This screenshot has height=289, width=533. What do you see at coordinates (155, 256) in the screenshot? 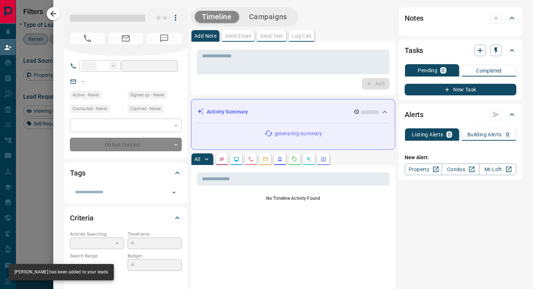
I see `p: Budget:` at bounding box center [155, 256].